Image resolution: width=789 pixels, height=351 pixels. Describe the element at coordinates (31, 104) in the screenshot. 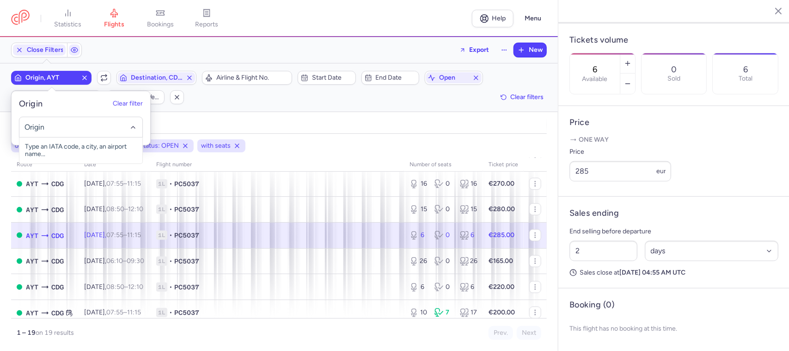

I see `h5: Origin` at that location.